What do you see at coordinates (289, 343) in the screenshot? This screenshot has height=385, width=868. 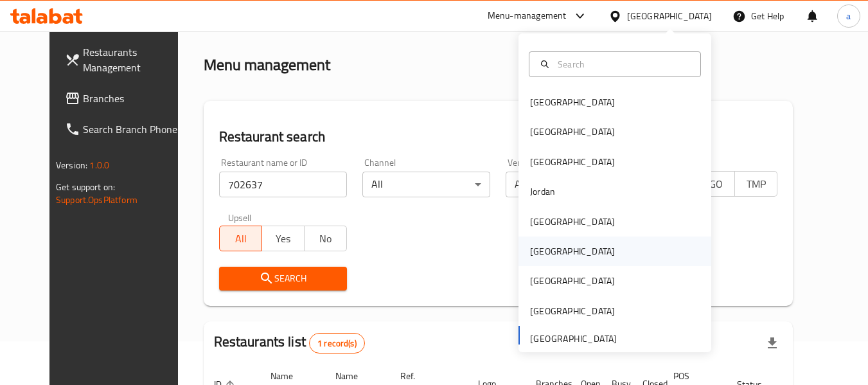 I see `h2: Restaurants list` at bounding box center [289, 343].